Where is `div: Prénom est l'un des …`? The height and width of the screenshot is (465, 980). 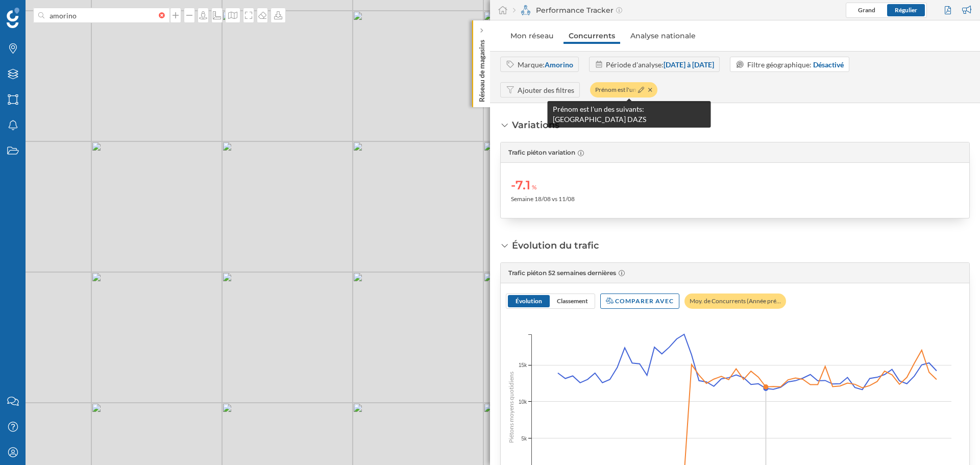
div: Prénom est l'un des … is located at coordinates (624, 90).